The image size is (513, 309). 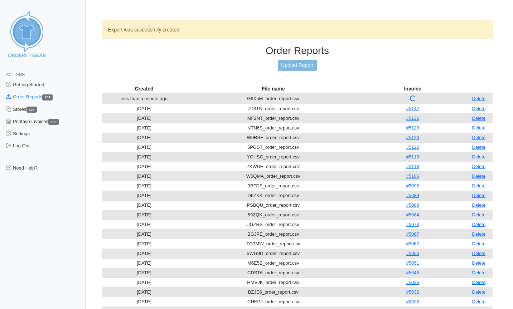 I want to click on td: CDST6_order_report.csv, so click(x=273, y=273).